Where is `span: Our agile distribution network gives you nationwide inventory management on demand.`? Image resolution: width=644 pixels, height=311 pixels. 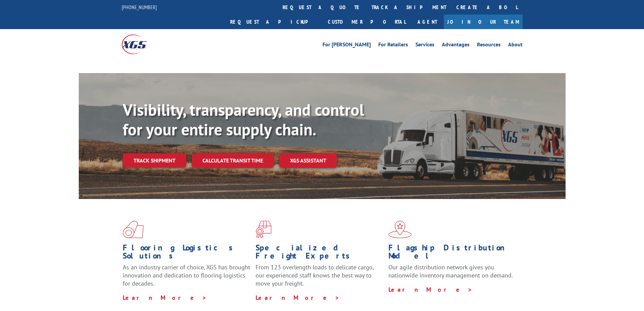
span: Our agile distribution network gives you nationwide inventory management on demand. is located at coordinates (451, 271).